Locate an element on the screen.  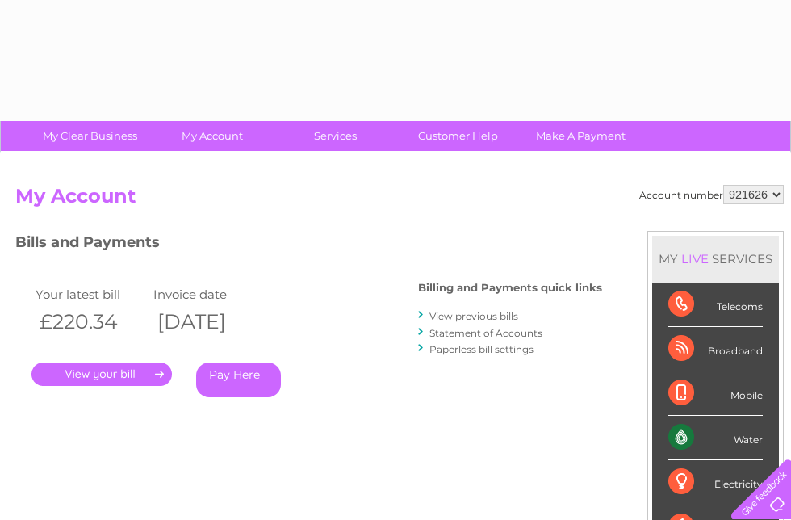
a: Paperless bill settings is located at coordinates (481, 349).